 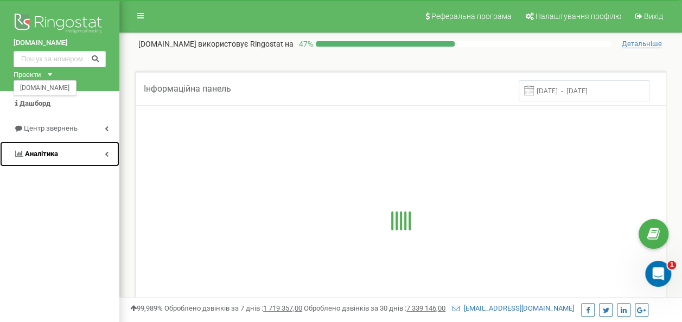 What do you see at coordinates (305, 44) in the screenshot?
I see `p: 47 %` at bounding box center [305, 44].